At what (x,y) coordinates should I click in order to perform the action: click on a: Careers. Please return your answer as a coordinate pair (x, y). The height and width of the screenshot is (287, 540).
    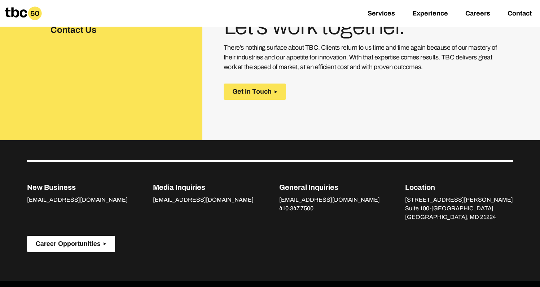
    Looking at the image, I should click on (478, 14).